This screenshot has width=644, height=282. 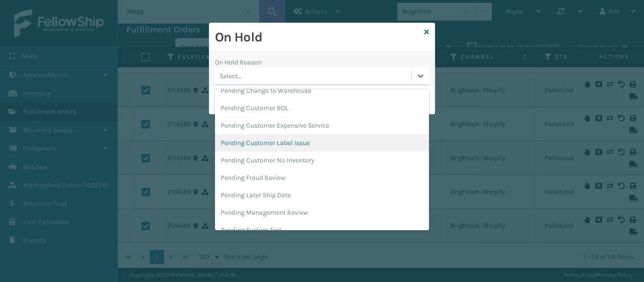 I want to click on h2: On Hold, so click(x=317, y=37).